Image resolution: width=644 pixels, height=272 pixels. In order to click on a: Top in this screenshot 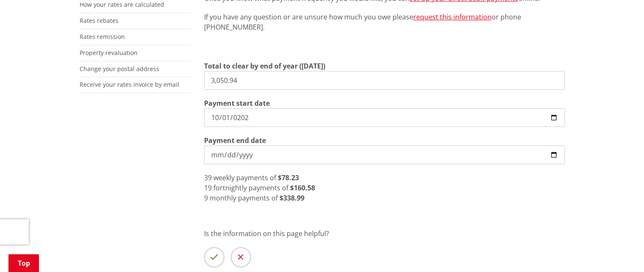, I will do `click(24, 263)`.